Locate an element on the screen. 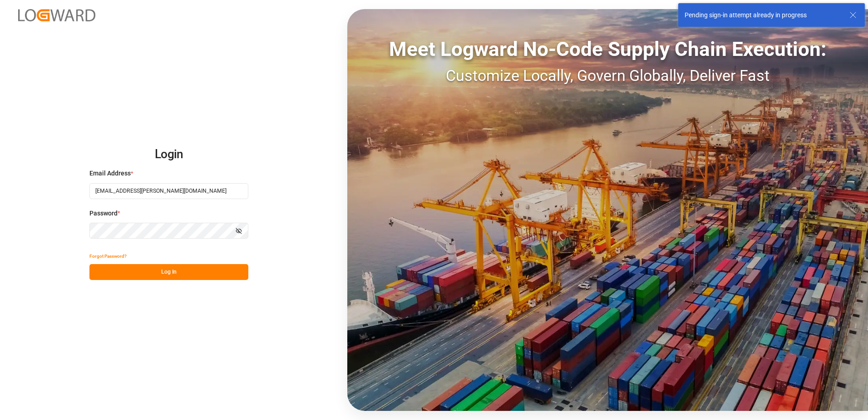  button: Log In is located at coordinates (169, 272).